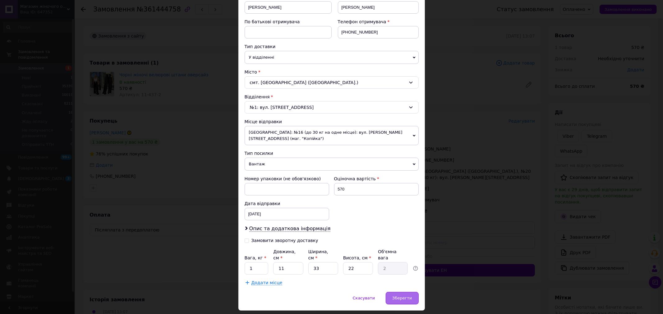  Describe the element at coordinates (378, 32) in the screenshot. I see `input: +380` at that location.